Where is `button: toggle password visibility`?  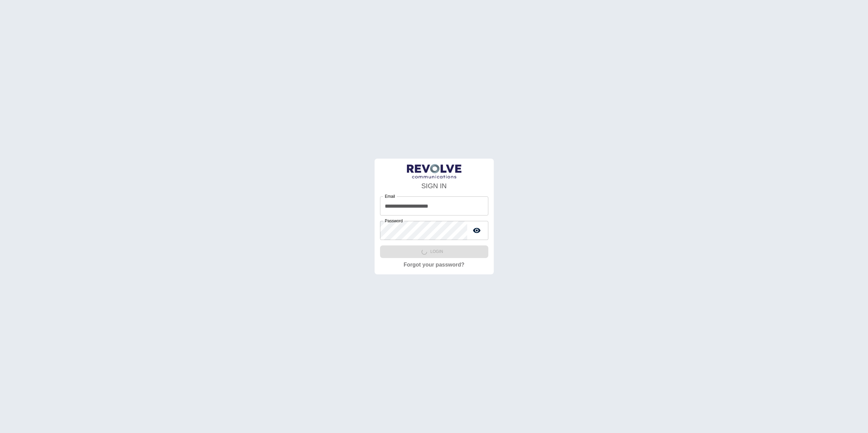 button: toggle password visibility is located at coordinates (477, 231).